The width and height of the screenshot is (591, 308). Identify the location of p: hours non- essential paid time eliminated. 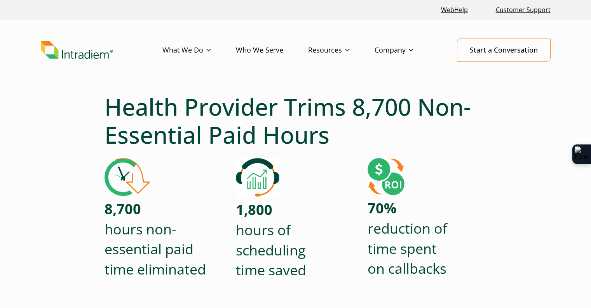
(155, 239).